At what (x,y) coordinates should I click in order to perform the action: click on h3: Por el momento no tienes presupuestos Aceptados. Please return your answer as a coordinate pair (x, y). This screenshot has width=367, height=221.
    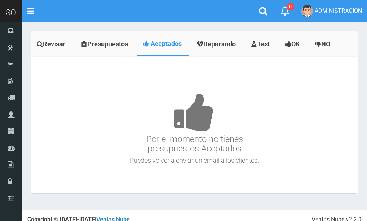
    Looking at the image, I should click on (194, 113).